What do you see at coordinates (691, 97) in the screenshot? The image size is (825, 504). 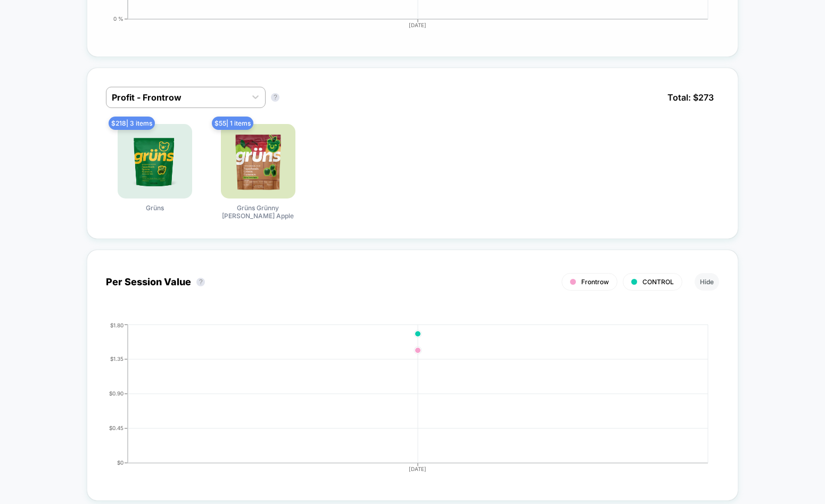 I see `span: Total: $ 273` at bounding box center [691, 97].